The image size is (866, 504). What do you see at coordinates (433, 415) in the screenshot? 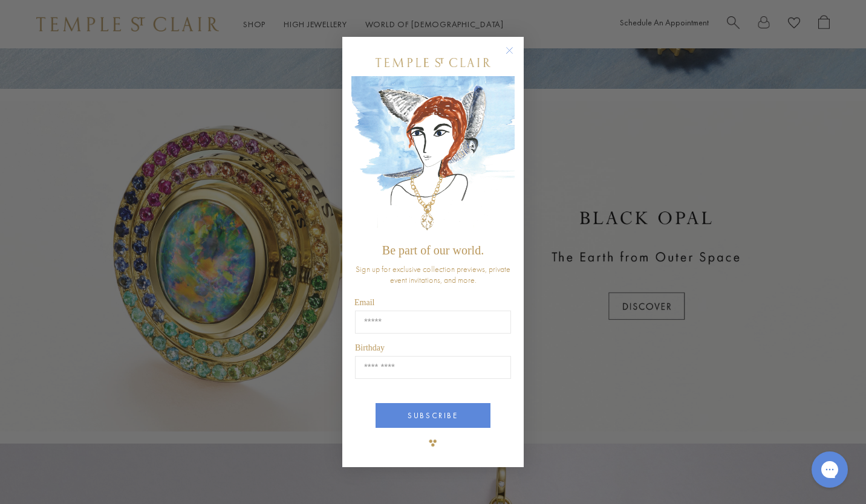
I see `button: SUBSCRIBE` at bounding box center [433, 415].